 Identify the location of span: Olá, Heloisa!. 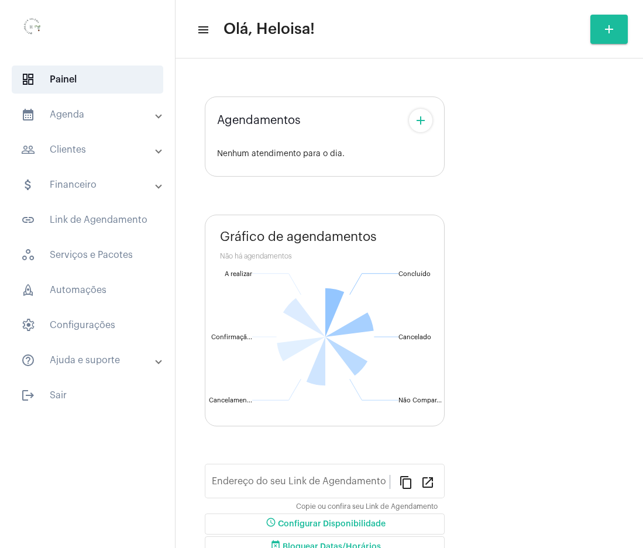
(269, 29).